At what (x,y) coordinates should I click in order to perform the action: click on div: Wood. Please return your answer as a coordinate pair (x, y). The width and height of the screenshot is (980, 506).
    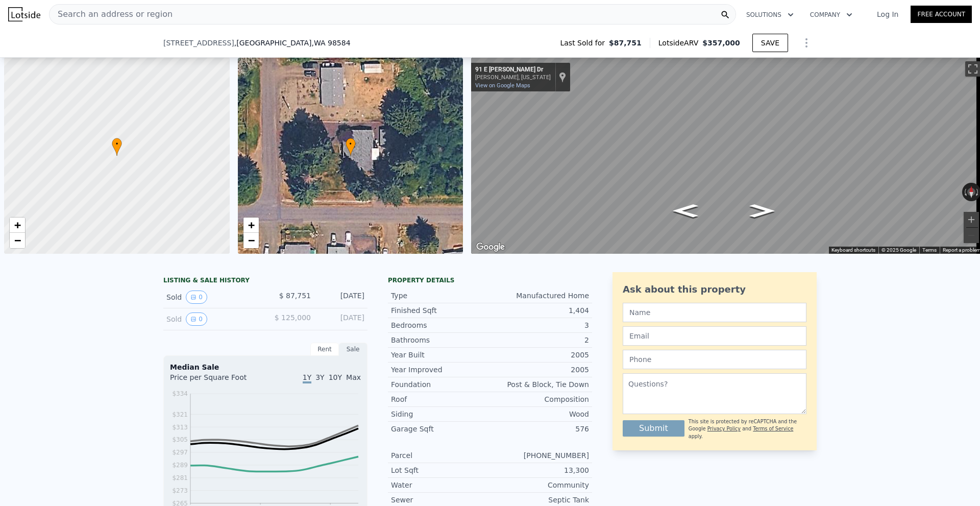
    Looking at the image, I should click on (539, 414).